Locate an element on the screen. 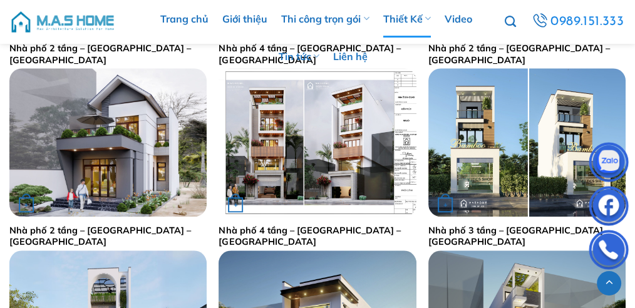 This screenshot has height=308, width=635. img: Zalo is located at coordinates (608, 164).